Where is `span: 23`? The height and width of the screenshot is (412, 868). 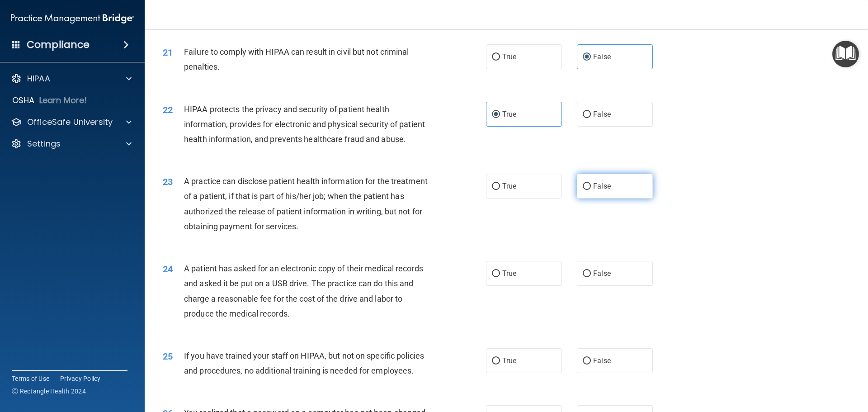 span: 23 is located at coordinates (167, 182).